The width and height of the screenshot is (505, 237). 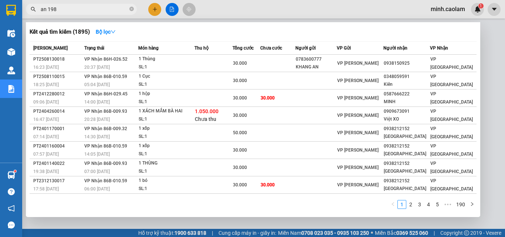 What do you see at coordinates (243, 48) in the screenshot?
I see `span: Tổng cước` at bounding box center [243, 48].